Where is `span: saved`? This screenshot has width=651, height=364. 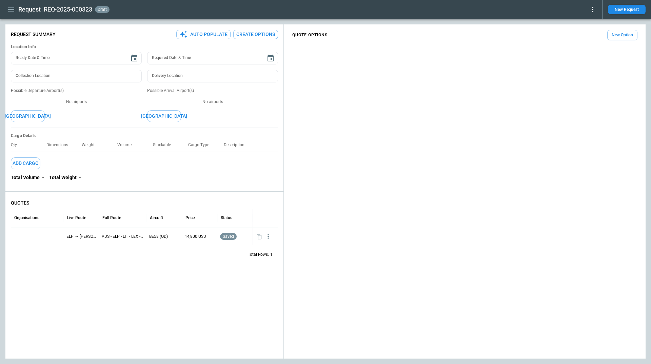
span: saved is located at coordinates (228, 236).